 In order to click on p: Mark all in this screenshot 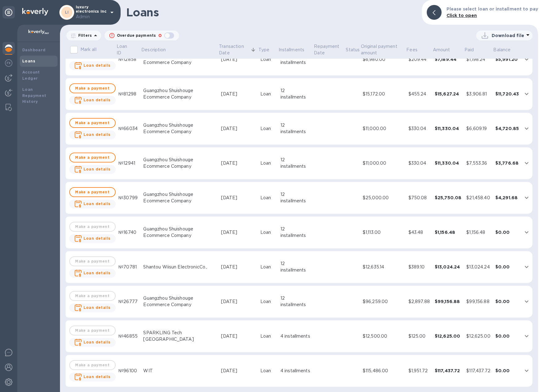, I will do `click(89, 50)`.